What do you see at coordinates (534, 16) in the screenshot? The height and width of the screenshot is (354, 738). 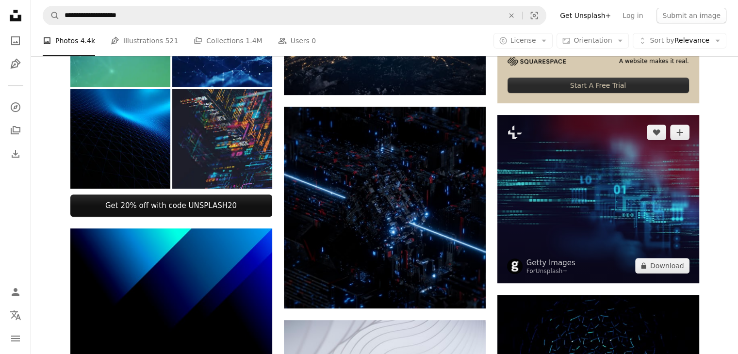 I see `button: Visual search` at bounding box center [534, 16].